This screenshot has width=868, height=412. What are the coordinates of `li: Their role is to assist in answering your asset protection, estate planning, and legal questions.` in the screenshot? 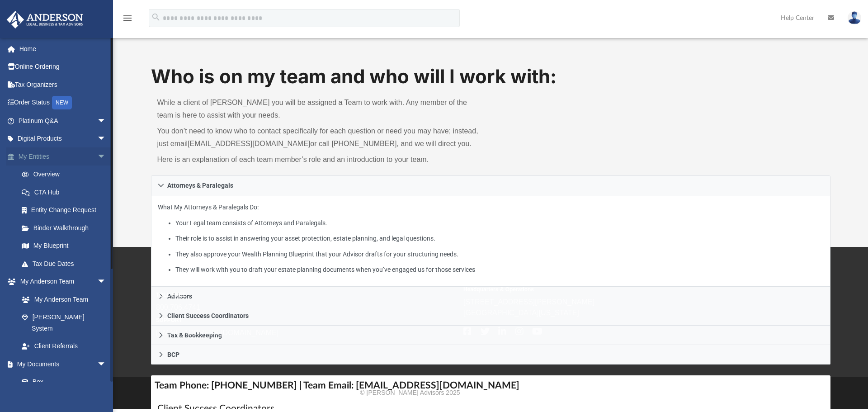 It's located at (499, 238).